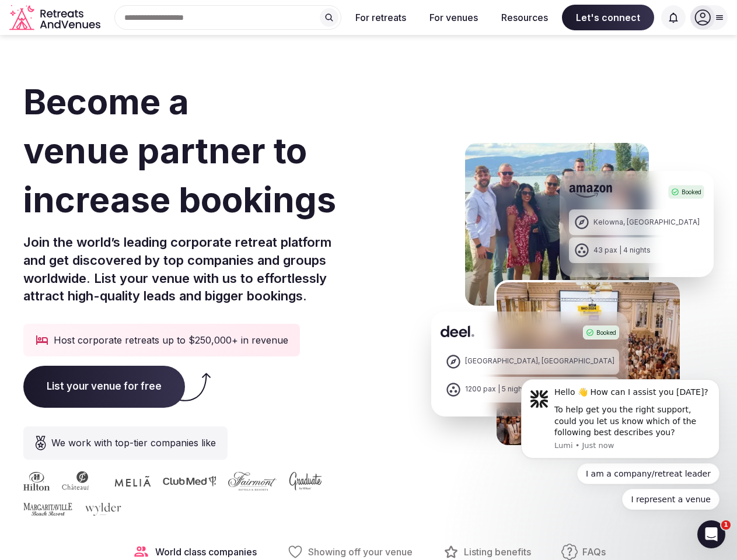 The image size is (737, 560). I want to click on a: Visit the homepage, so click(56, 18).